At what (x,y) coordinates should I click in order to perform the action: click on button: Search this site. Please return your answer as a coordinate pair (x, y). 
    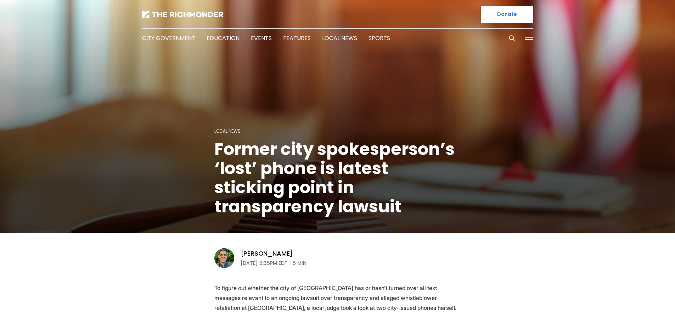
    Looking at the image, I should click on (512, 38).